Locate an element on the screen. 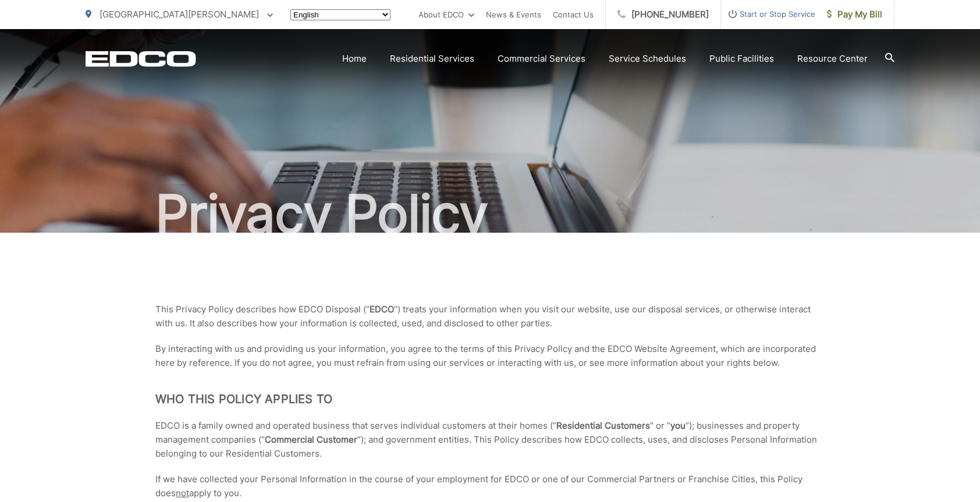 Image resolution: width=980 pixels, height=502 pixels. a: Residential Services is located at coordinates (432, 59).